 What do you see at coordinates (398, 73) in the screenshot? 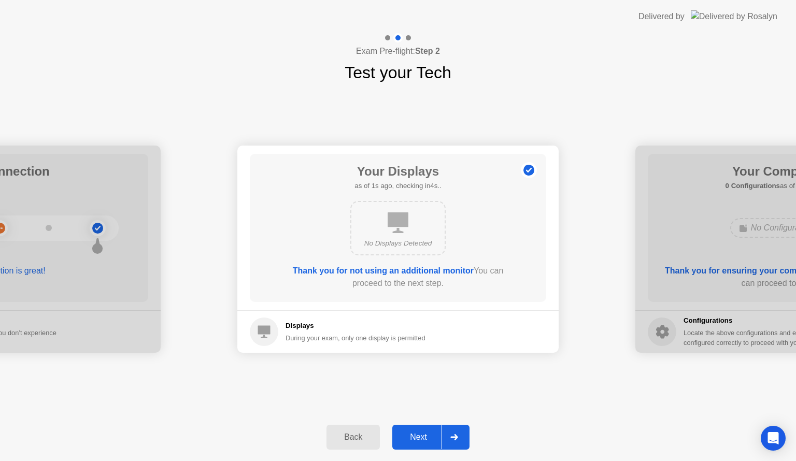
I see `h1: Test your Tech` at bounding box center [398, 73].